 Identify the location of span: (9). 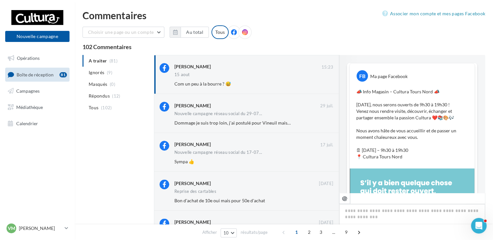
(109, 72).